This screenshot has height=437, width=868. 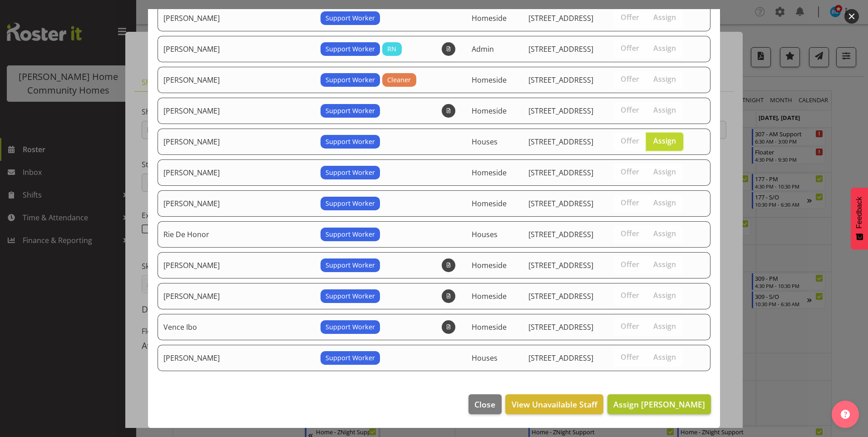 What do you see at coordinates (392, 49) in the screenshot?
I see `span: RN` at bounding box center [392, 49].